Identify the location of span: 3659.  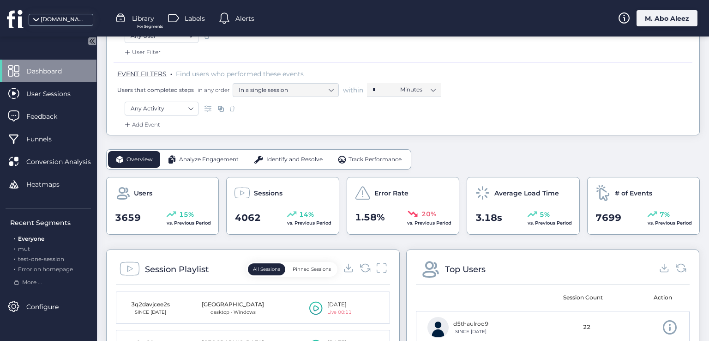
(128, 217).